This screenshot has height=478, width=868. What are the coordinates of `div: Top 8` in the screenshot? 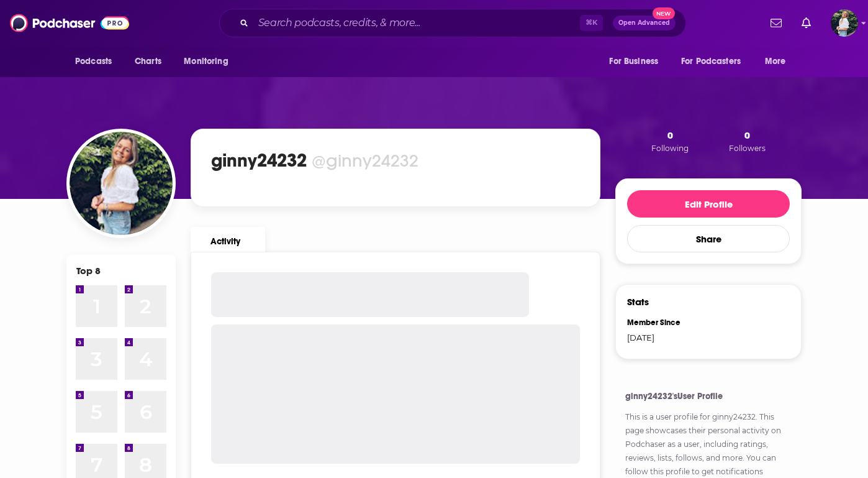 It's located at (88, 270).